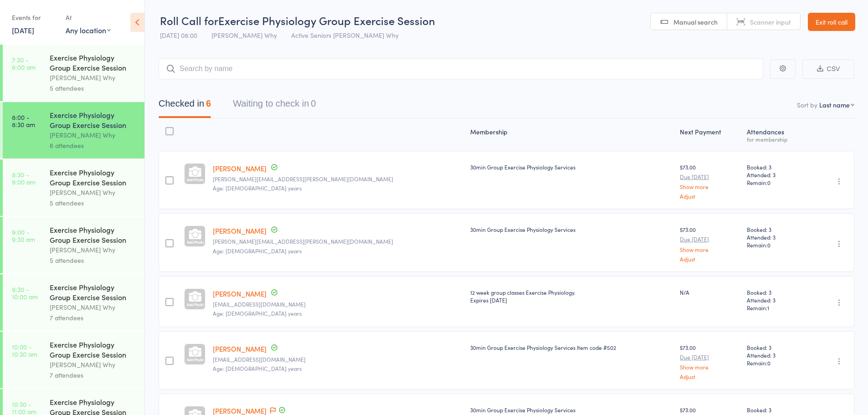 This screenshot has height=415, width=868. I want to click on div: for membership, so click(776, 139).